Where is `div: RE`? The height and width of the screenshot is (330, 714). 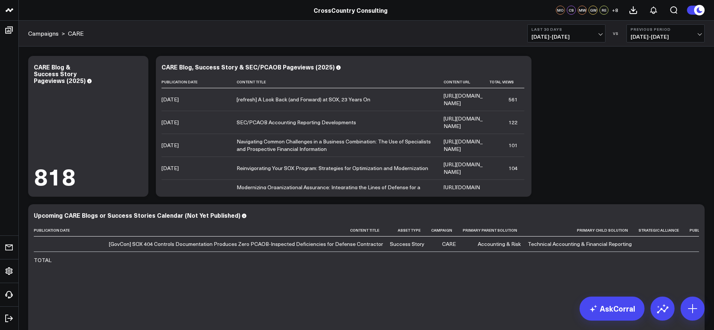
div: RE is located at coordinates (604, 10).